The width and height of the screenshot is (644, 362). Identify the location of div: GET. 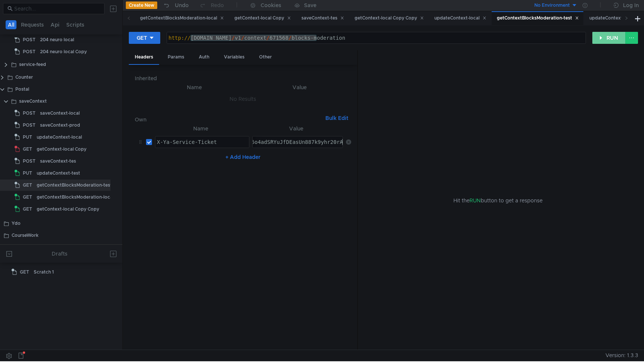
(142, 38).